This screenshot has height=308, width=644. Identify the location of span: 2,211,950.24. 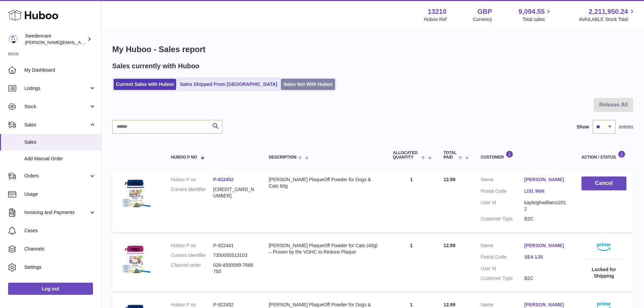
(609, 11).